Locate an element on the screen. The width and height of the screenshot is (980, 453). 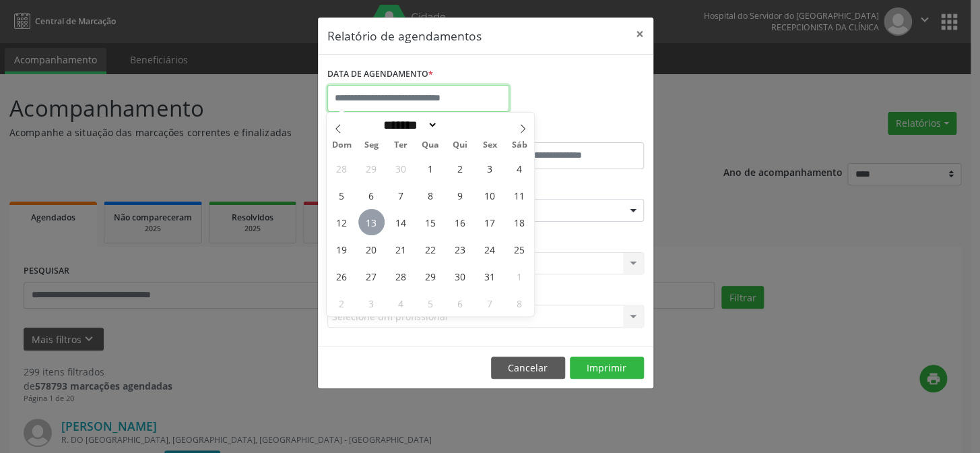
span: Outubro 8, 2025 is located at coordinates (430, 195).